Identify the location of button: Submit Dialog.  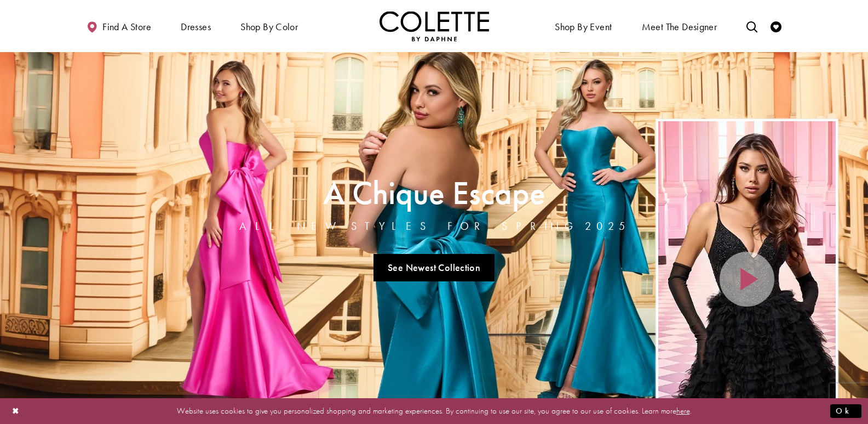
(846, 411).